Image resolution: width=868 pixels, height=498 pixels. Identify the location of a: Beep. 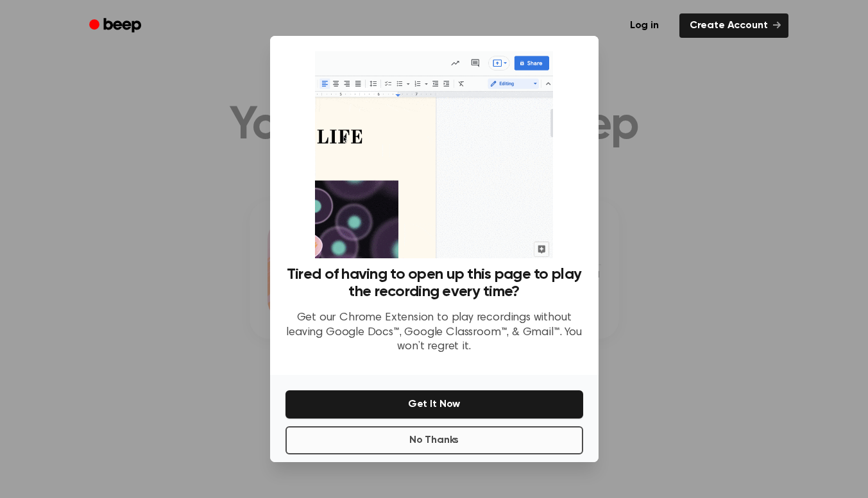
(116, 26).